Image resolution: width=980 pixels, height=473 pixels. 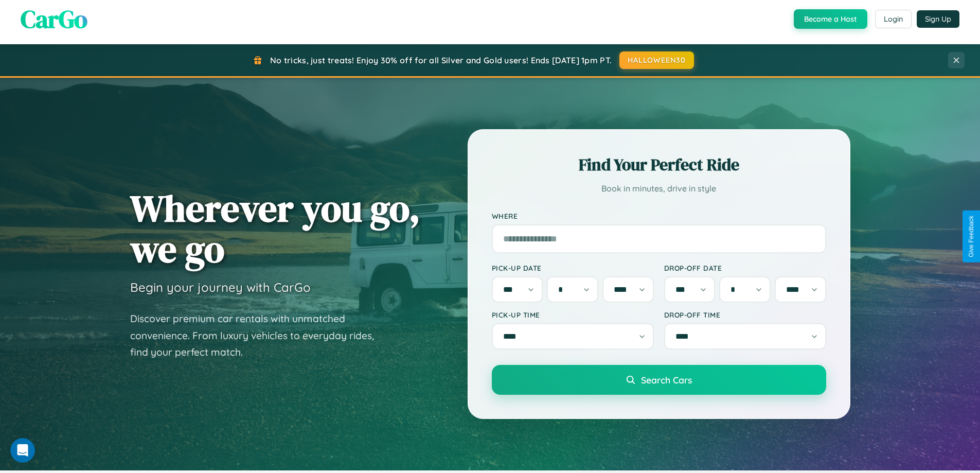 What do you see at coordinates (659, 216) in the screenshot?
I see `label: Where` at bounding box center [659, 216].